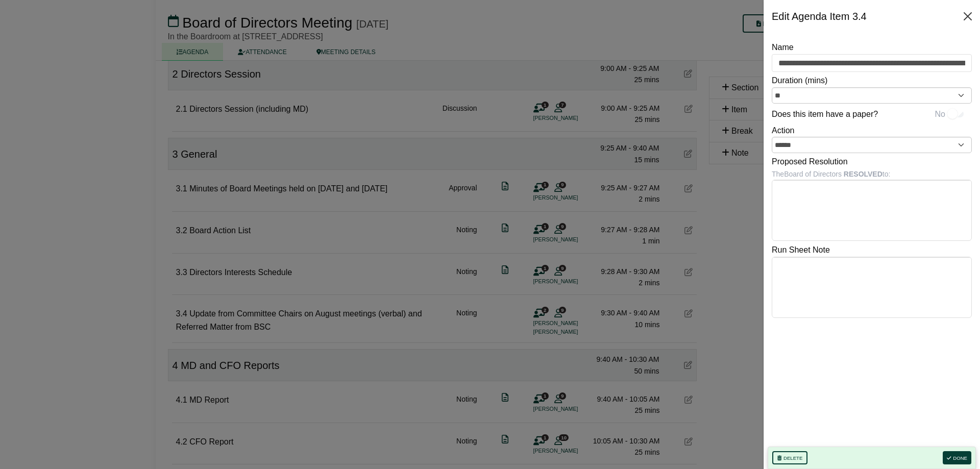  Describe the element at coordinates (825, 115) in the screenshot. I see `label: Does this item have a paper?` at that location.